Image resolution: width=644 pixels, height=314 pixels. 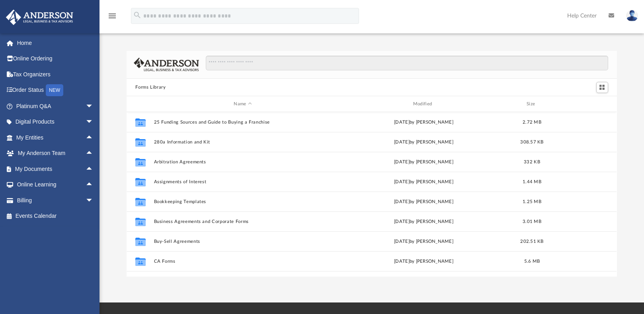 I want to click on div: Name, so click(x=242, y=104).